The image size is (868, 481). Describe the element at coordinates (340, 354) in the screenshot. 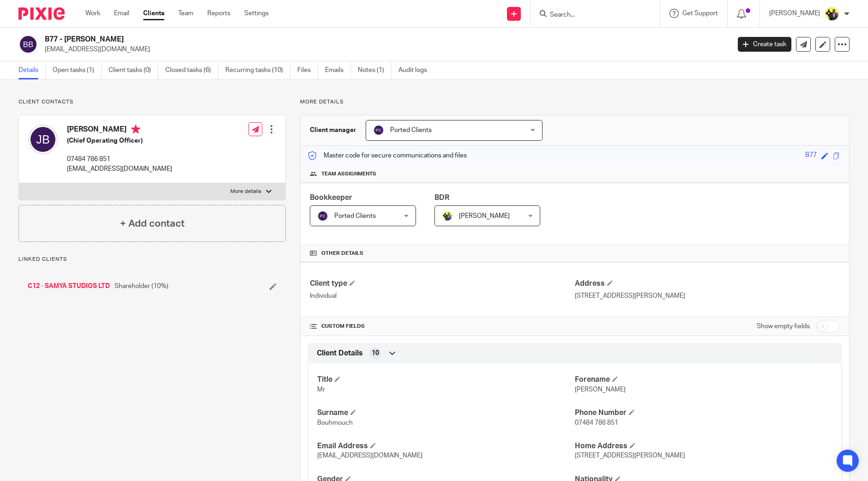

I see `span: Client Details` at that location.